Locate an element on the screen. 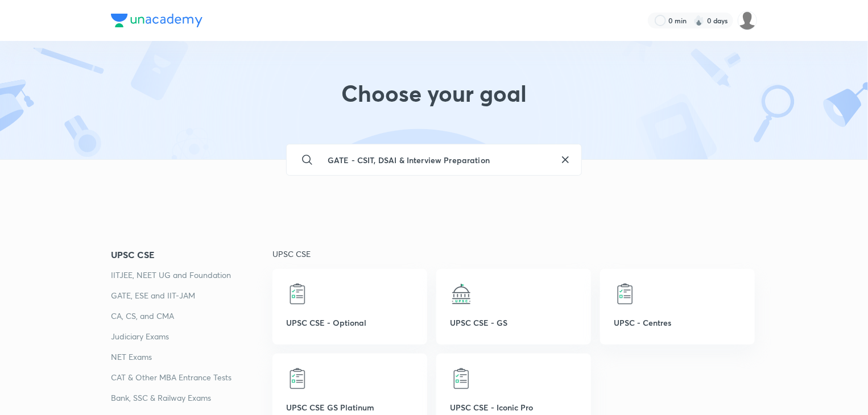 This screenshot has width=868, height=415. p: Bank, SSC & Railway Exams is located at coordinates (191, 398).